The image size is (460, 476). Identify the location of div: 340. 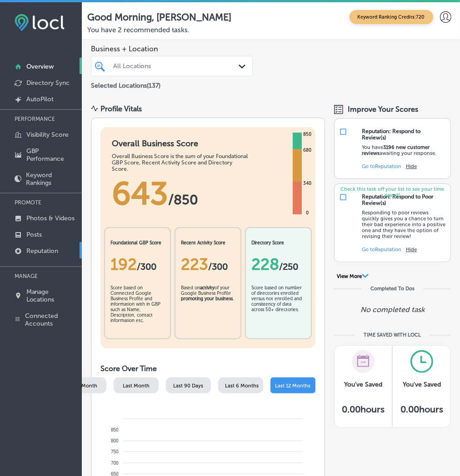
(307, 184).